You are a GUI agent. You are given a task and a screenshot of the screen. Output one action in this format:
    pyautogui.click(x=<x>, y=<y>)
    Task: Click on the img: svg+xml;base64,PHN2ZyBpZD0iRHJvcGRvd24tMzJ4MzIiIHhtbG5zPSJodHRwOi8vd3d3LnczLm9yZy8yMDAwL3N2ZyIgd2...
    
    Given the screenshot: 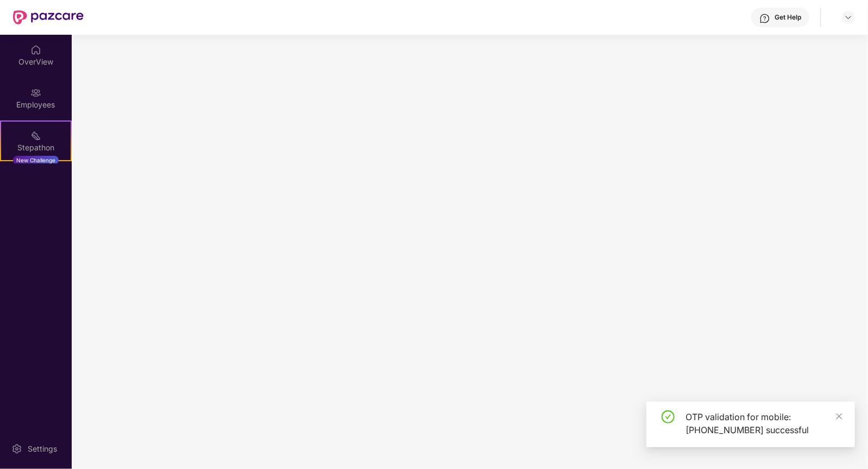 What is the action you would take?
    pyautogui.click(x=849, y=18)
    